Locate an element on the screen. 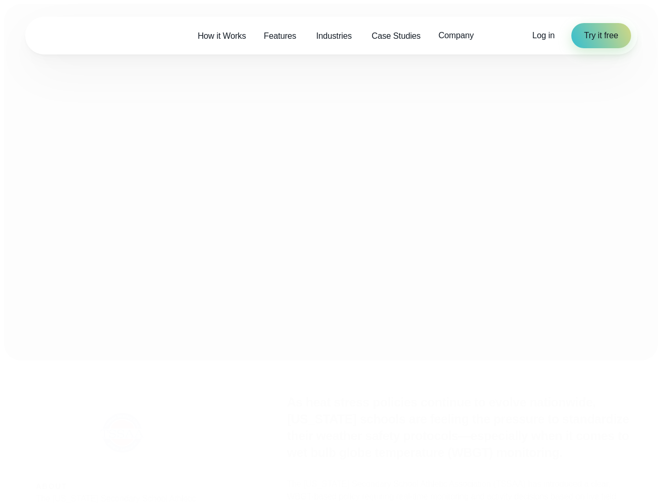 The width and height of the screenshot is (662, 503). span: Industries is located at coordinates (334, 36).